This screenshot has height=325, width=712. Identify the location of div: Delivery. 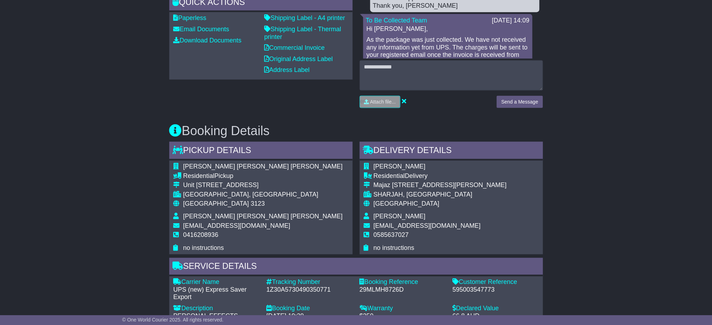
(440, 176).